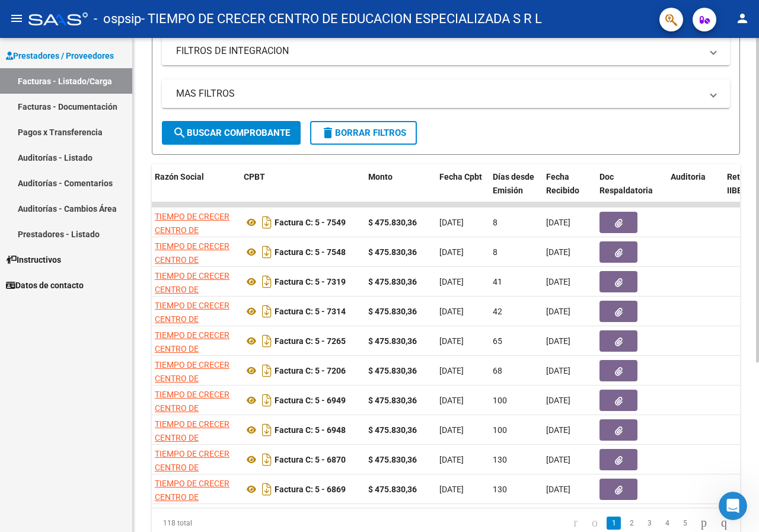 The image size is (759, 532). I want to click on a: go to last page, so click(725, 523).